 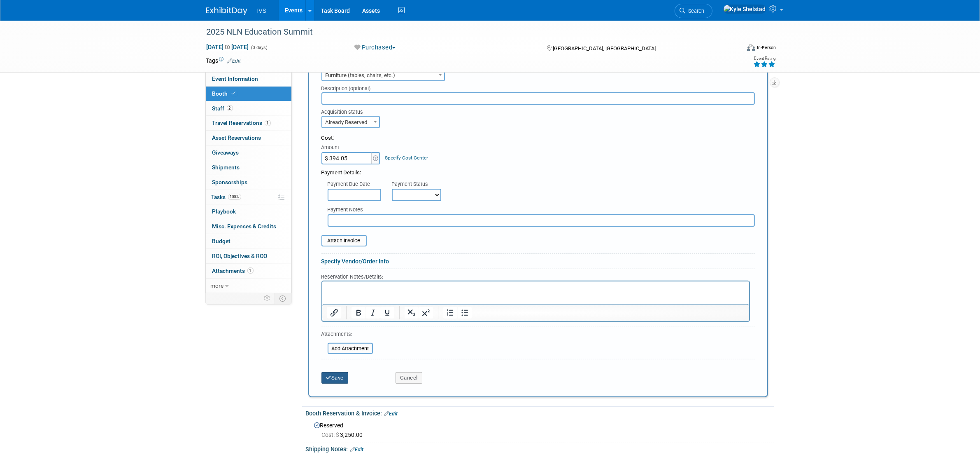 What do you see at coordinates (268, 298) in the screenshot?
I see `td: Personalize Event Tab Strip` at bounding box center [268, 298].